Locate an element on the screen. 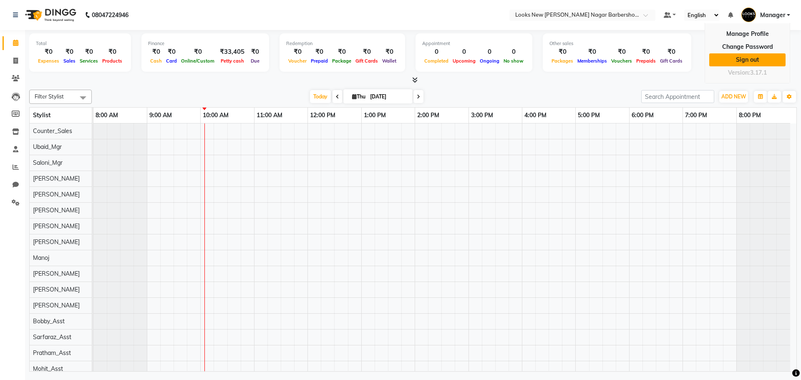 This screenshot has width=801, height=380. span: Ubaid_Mgr is located at coordinates (47, 147).